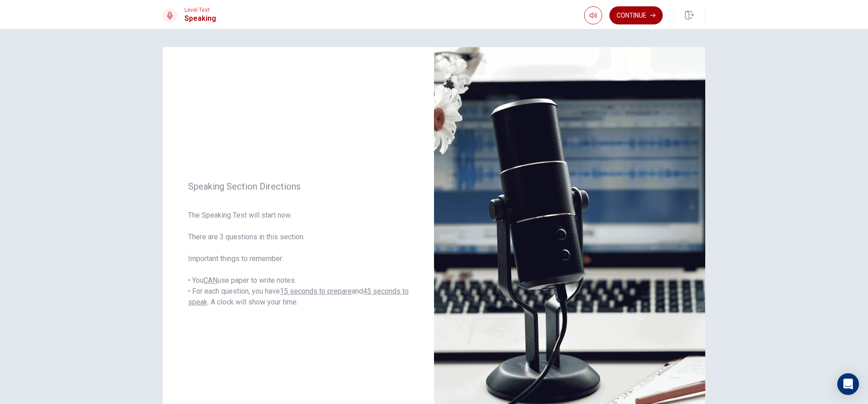 The image size is (868, 404). I want to click on u: CAN, so click(210, 280).